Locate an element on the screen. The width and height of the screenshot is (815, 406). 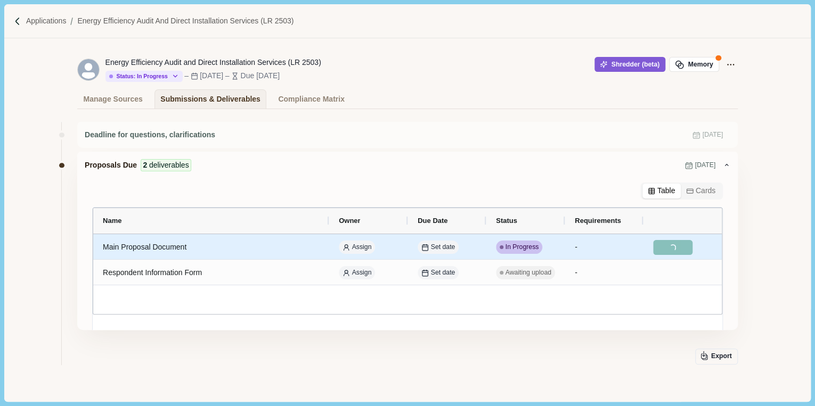
div: Energy Efficiency Audit and Direct Installation Services (LR 2503) is located at coordinates (213, 62).